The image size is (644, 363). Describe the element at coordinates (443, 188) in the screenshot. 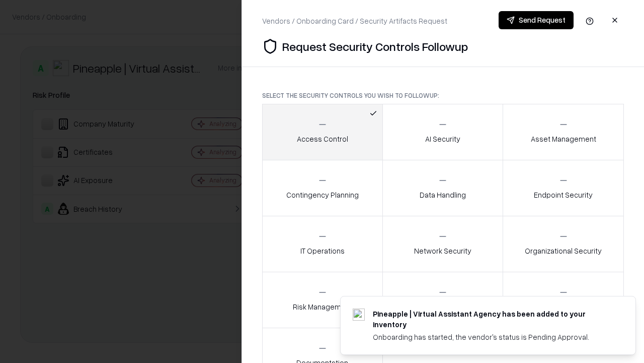

I see `button: Data Handling` at that location.